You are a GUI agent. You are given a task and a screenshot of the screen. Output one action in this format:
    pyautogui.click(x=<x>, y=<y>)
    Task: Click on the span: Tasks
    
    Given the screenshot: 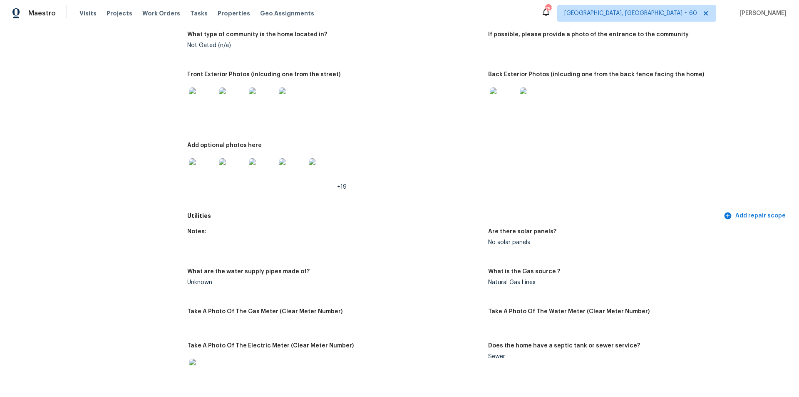 What is the action you would take?
    pyautogui.click(x=199, y=13)
    